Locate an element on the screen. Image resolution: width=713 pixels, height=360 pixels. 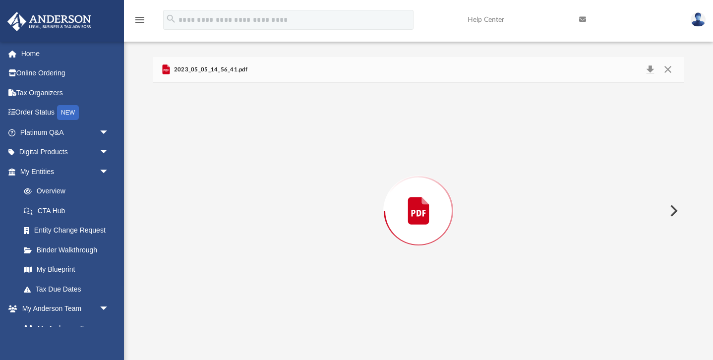
a: My Blueprint is located at coordinates (66, 270).